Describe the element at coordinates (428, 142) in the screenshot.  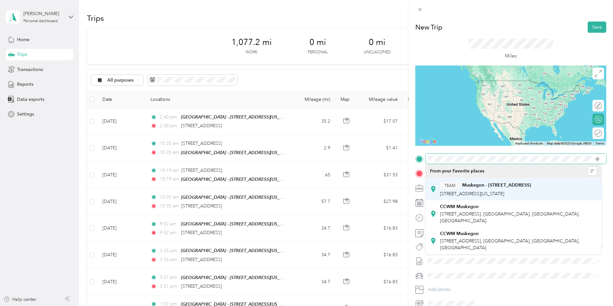
I see `img: Google` at that location.